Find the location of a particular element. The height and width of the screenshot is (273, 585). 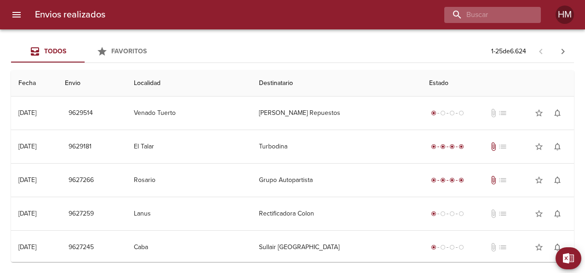

p: 1 - 25 de 6.624 is located at coordinates (509, 52).